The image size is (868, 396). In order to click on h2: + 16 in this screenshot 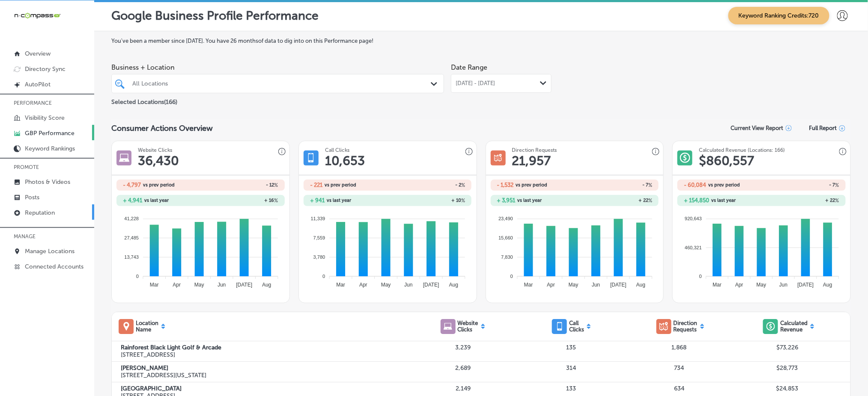, I will do `click(239, 200)`.